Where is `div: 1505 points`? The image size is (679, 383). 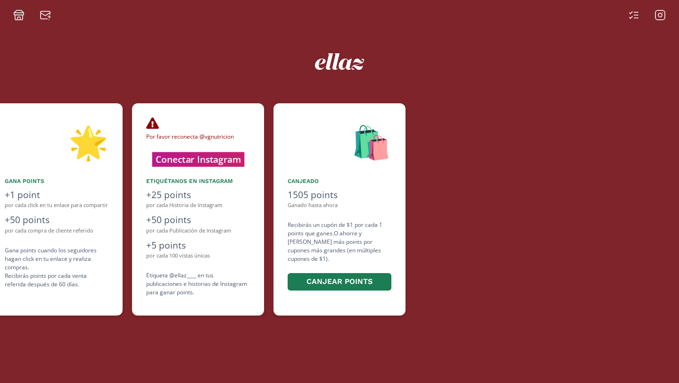 div: 1505 points is located at coordinates (340, 195).